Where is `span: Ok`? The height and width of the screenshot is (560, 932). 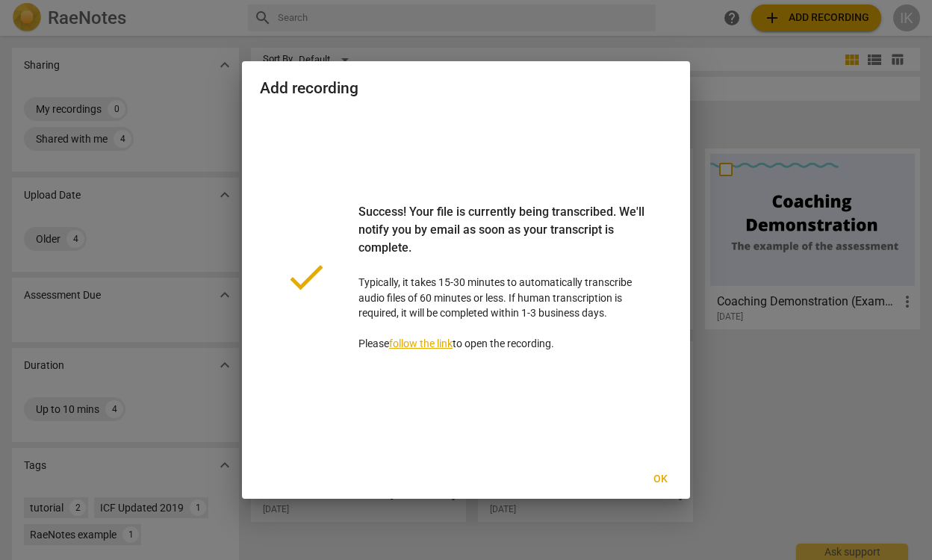
span: Ok is located at coordinates (660, 479).